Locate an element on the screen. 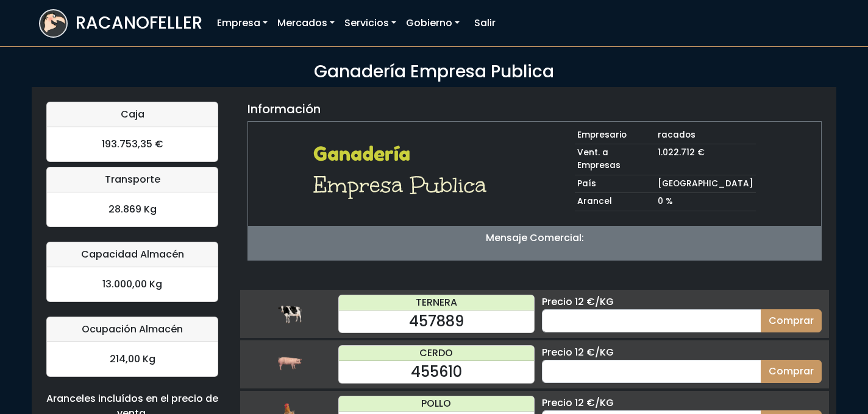 The width and height of the screenshot is (868, 414). h1: Empresa Publica is located at coordinates (404, 186).